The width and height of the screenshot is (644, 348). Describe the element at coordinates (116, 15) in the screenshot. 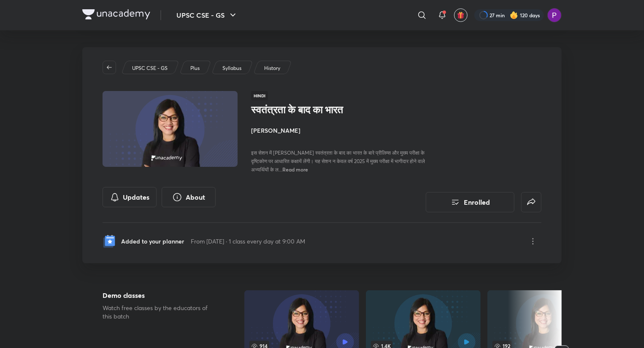

I see `a: Company Logo` at that location.